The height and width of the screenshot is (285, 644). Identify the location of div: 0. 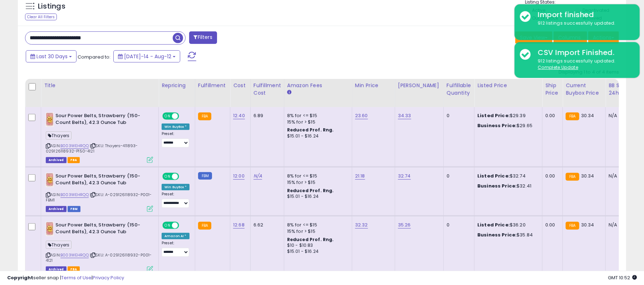
(458, 176).